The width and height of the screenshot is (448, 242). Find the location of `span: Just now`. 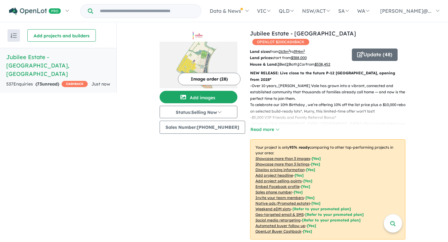

span: Just now is located at coordinates (101, 84).